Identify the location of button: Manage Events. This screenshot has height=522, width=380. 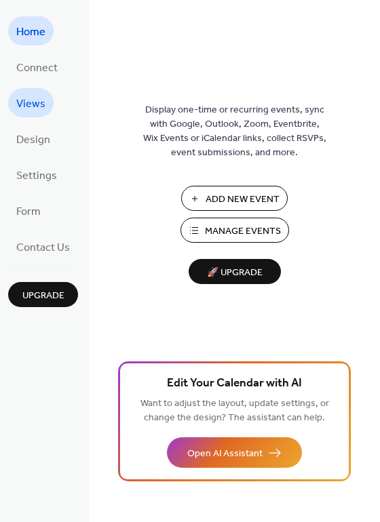
(235, 230).